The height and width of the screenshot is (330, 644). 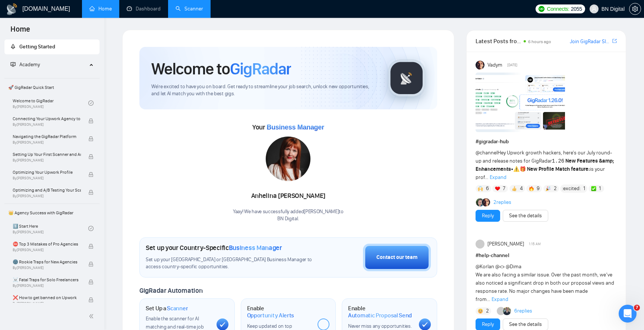 I want to click on span: GigRadar, so click(x=261, y=69).